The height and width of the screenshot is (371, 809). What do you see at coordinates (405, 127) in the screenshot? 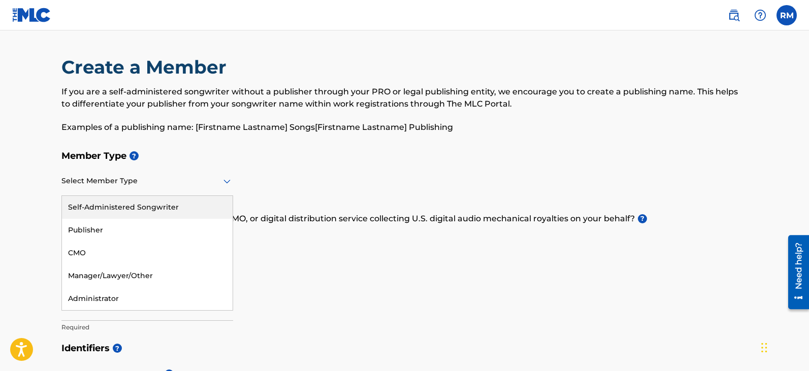
I see `p: Examples of a publishing name: [Firstname Lastname] Songs[Firstname Lastname] Publishing` at bounding box center [405, 127].